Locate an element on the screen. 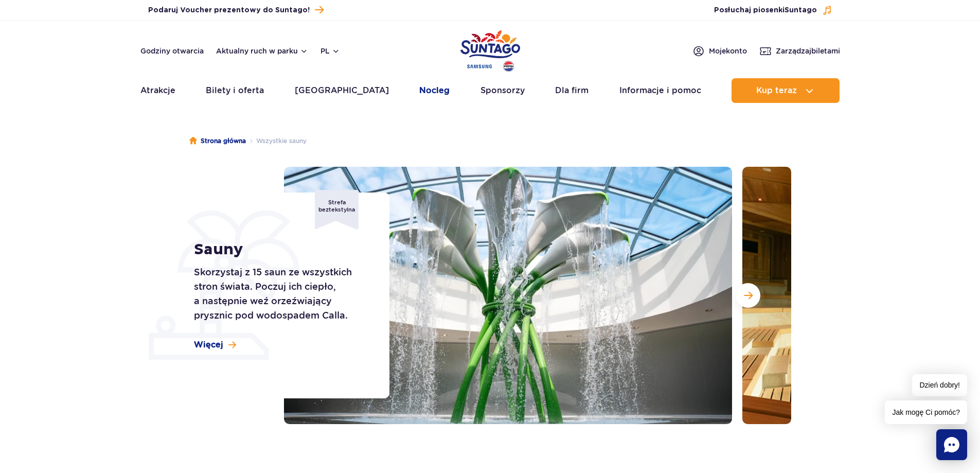  div: Chat is located at coordinates (951, 444).